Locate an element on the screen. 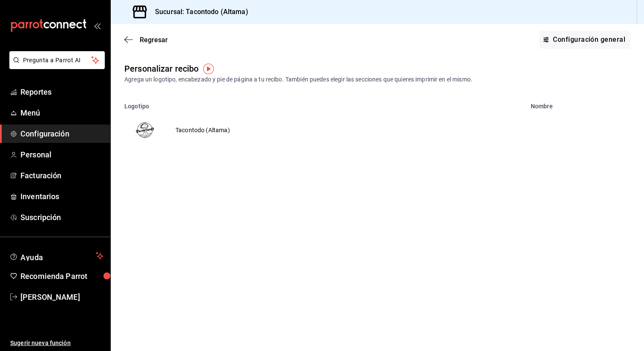 The width and height of the screenshot is (644, 351). th: Nombre is located at coordinates (585, 103).